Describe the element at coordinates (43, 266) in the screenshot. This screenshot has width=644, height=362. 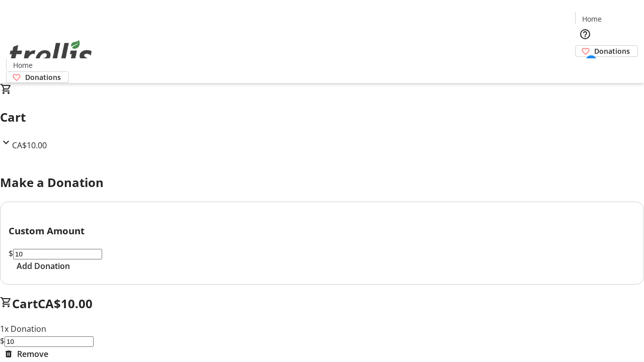
I see `button: Add Donation` at that location.